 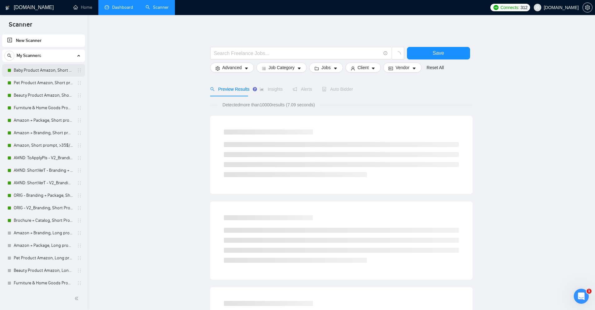 What do you see at coordinates (326, 67) in the screenshot?
I see `span: Jobs` at bounding box center [326, 67].